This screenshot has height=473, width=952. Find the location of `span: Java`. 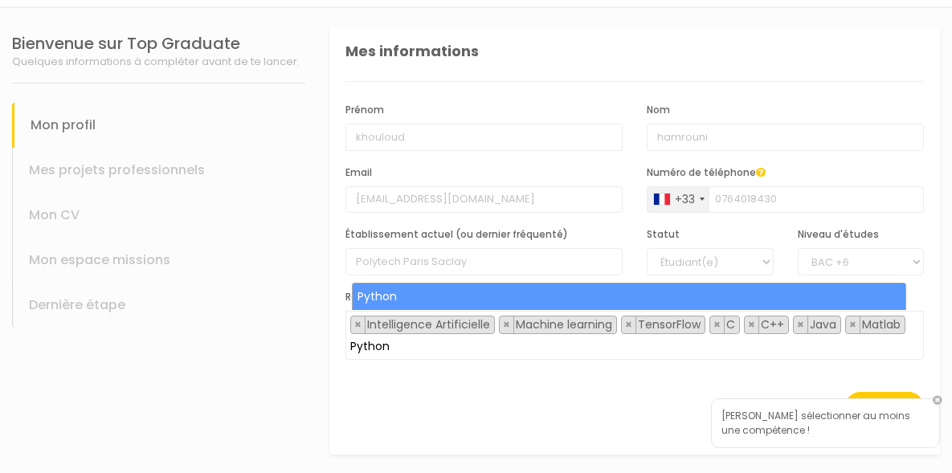

span: Java is located at coordinates (824, 324).